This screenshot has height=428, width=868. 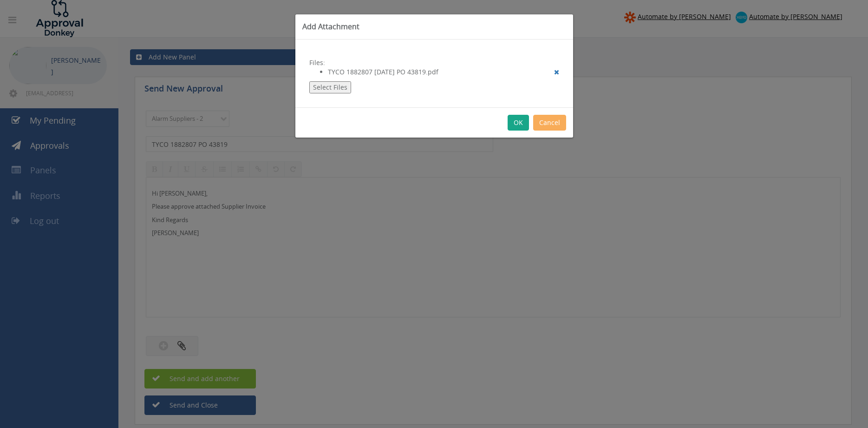 What do you see at coordinates (434, 73) in the screenshot?
I see `div: Files:` at bounding box center [434, 73].